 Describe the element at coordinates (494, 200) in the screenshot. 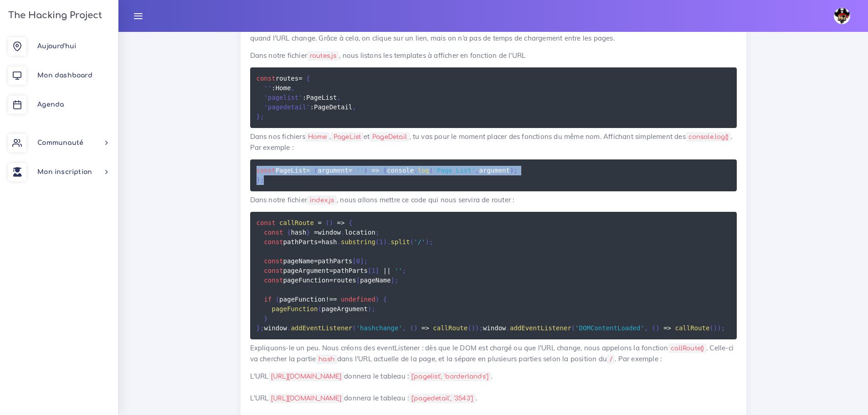

I see `p: Dans notre fichier , nous allons mettre ce code qui nous servira de router :` at that location.